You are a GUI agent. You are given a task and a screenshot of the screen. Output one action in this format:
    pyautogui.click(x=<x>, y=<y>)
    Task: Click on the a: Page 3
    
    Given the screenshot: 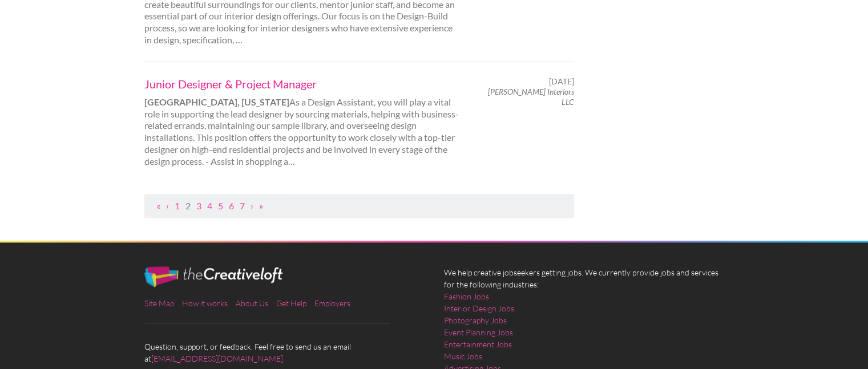 What is the action you would take?
    pyautogui.click(x=199, y=205)
    